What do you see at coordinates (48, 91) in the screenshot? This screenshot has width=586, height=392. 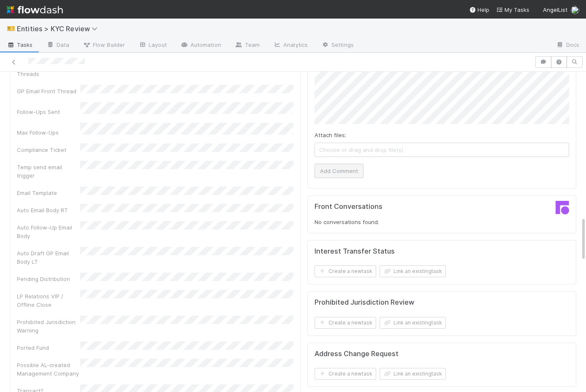 I see `div: GP Email Front Thread` at bounding box center [48, 91].